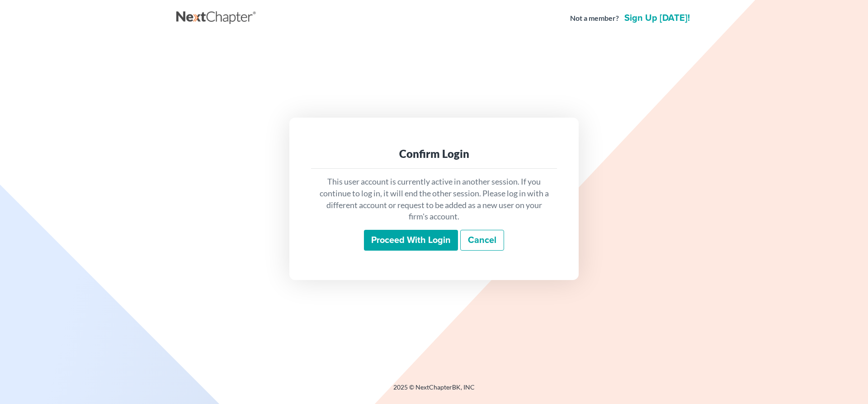  Describe the element at coordinates (594, 18) in the screenshot. I see `strong: Not a member?` at that location.